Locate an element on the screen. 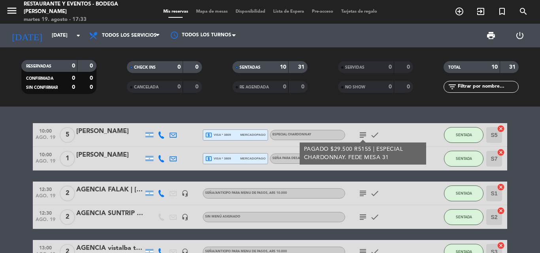  span: Mapa de mesas is located at coordinates (212, 11).